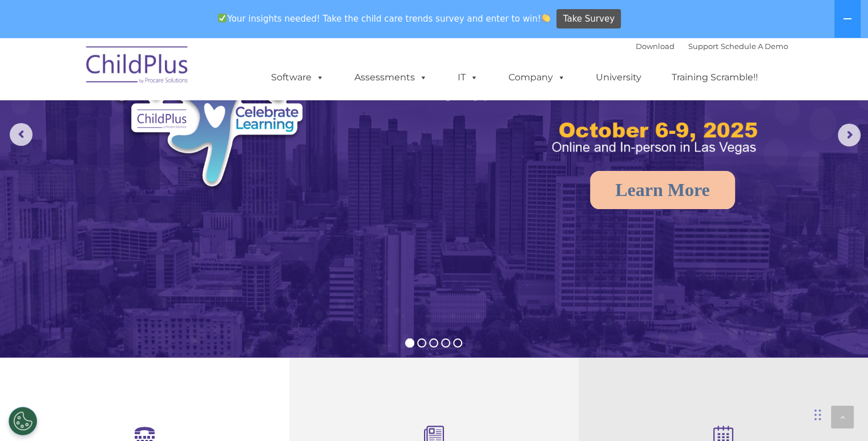 This screenshot has width=868, height=441. I want to click on img: ChildPlus by Procare Solutions, so click(137, 67).